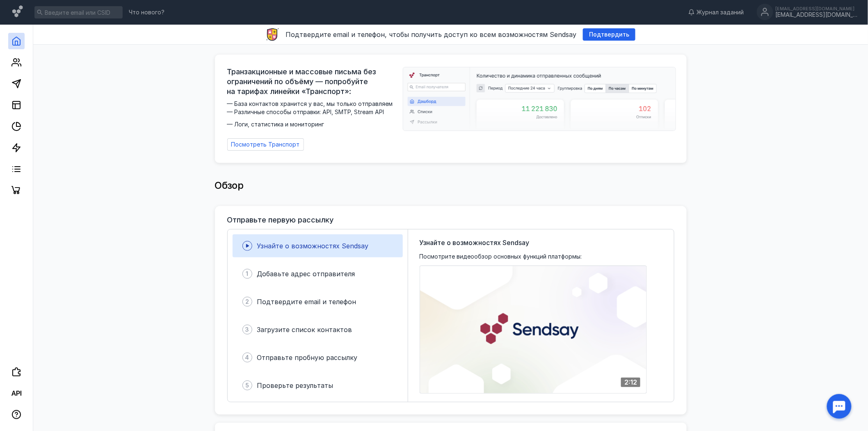 Image resolution: width=868 pixels, height=431 pixels. I want to click on span: Подтвердить, so click(609, 34).